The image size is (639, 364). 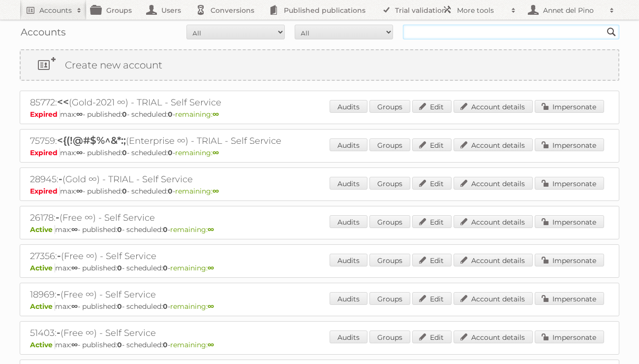 I want to click on h2: 51403: (Free ∞) - Self Service, so click(x=202, y=333).